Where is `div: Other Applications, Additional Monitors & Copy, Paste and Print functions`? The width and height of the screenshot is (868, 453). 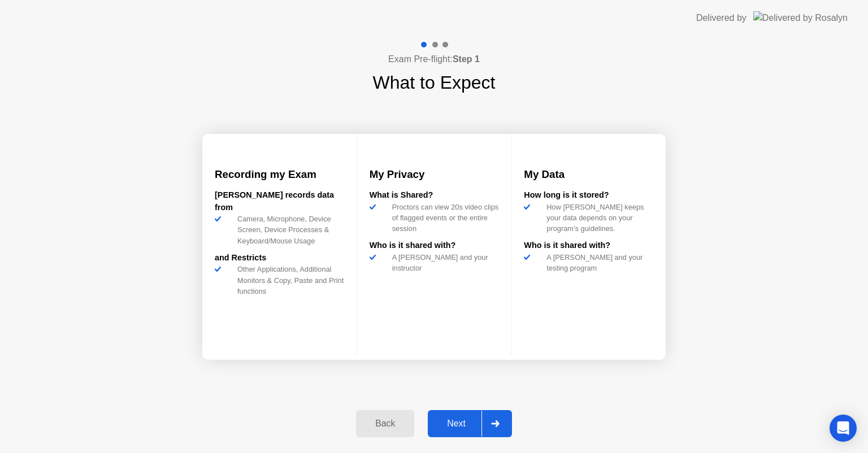
div: Other Applications, Additional Monitors & Copy, Paste and Print functions is located at coordinates (288, 280).